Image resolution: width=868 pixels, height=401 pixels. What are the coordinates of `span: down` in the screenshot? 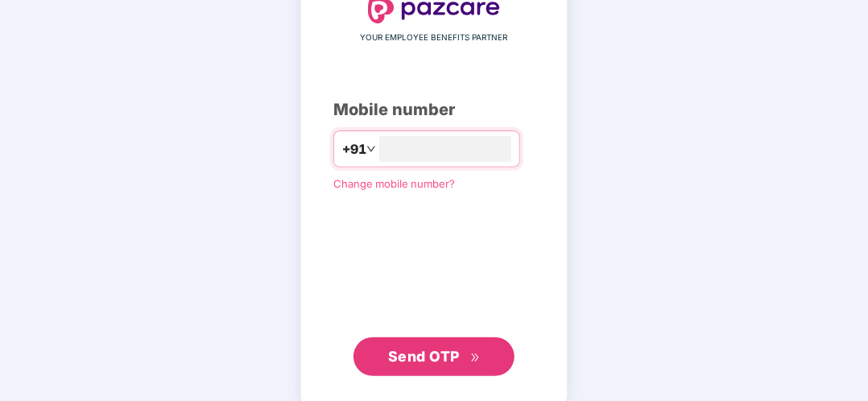 It's located at (371, 149).